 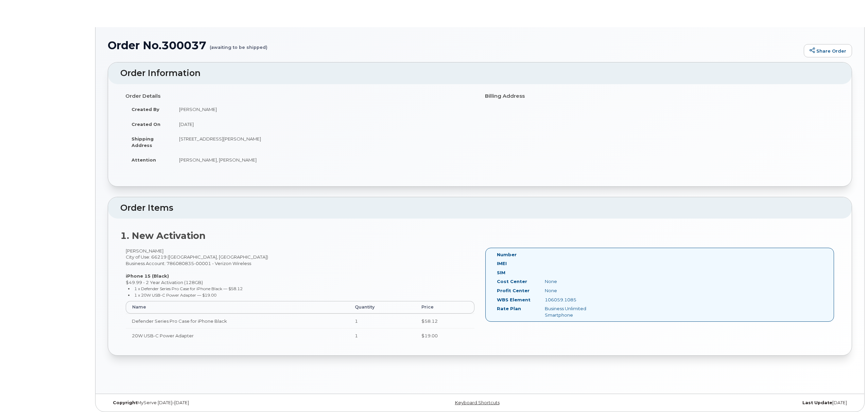 I want to click on small: 1 x Defender Series Pro Case for iPhone Black — $58.12, so click(x=188, y=289).